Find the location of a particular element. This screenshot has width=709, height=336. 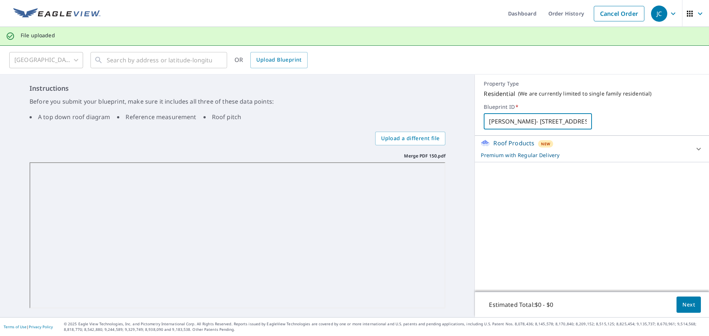

div: OR is located at coordinates (271, 60).